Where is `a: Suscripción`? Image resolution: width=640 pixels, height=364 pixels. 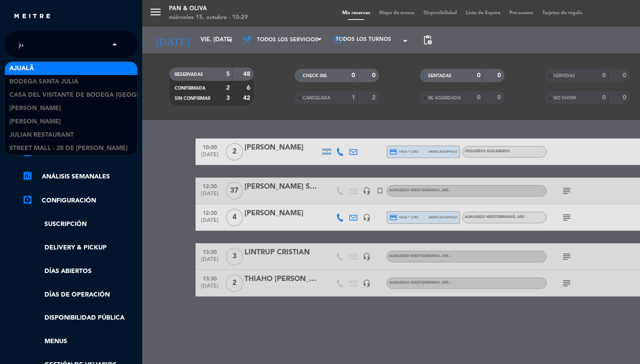 a: Suscripción is located at coordinates (80, 224).